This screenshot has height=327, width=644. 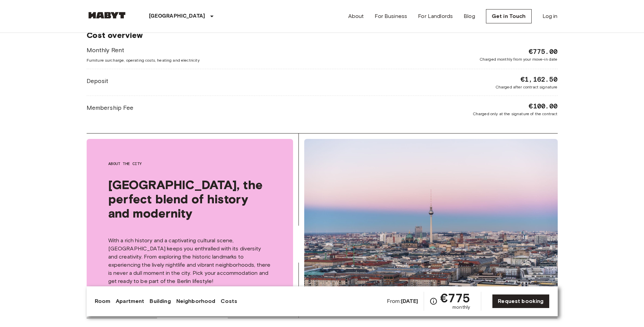 I want to click on a: Apartment, so click(x=130, y=301).